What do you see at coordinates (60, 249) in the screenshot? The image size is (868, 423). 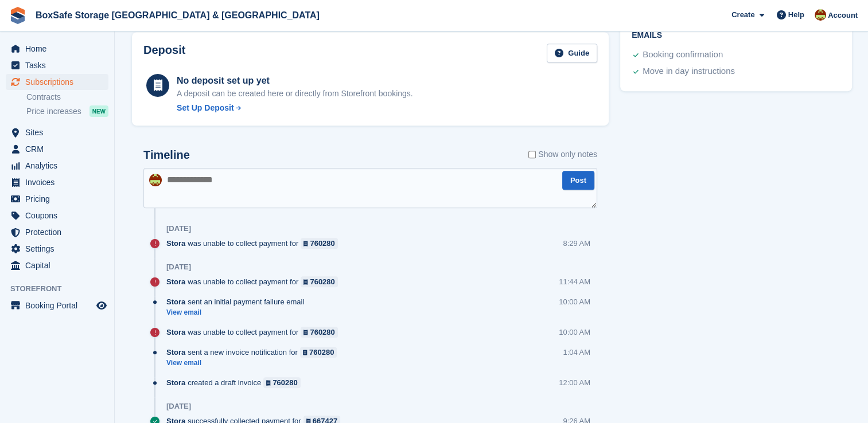 I see `span: Settings` at bounding box center [60, 249].